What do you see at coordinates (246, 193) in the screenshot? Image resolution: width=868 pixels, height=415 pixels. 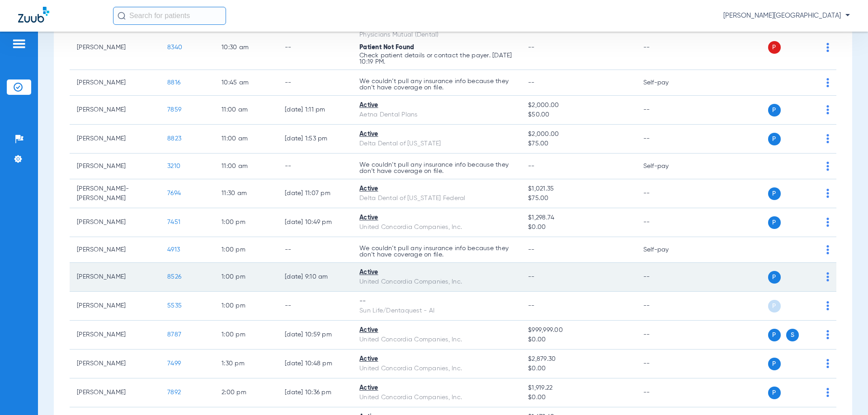 I see `td: 11:30 AM` at bounding box center [246, 193].